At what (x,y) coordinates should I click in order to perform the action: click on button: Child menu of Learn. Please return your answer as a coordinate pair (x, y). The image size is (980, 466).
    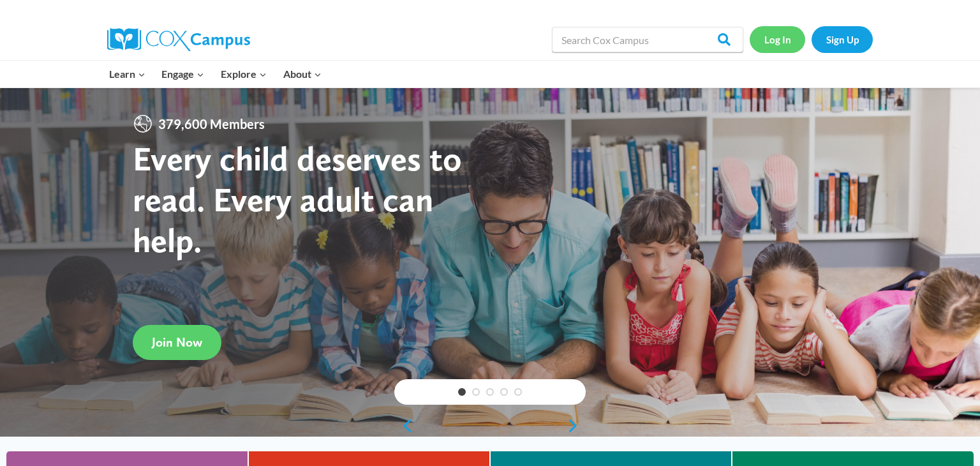
    Looking at the image, I should click on (127, 74).